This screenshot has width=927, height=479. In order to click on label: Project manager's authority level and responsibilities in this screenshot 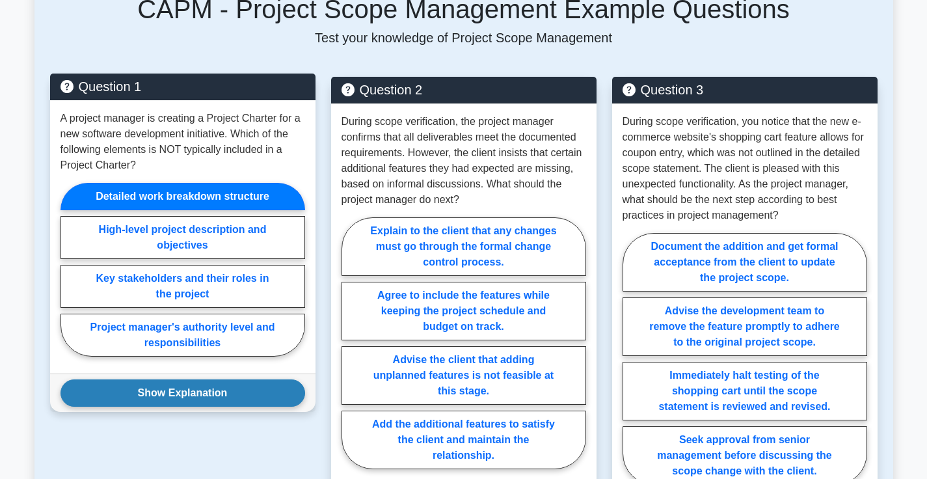, I will do `click(183, 335)`.